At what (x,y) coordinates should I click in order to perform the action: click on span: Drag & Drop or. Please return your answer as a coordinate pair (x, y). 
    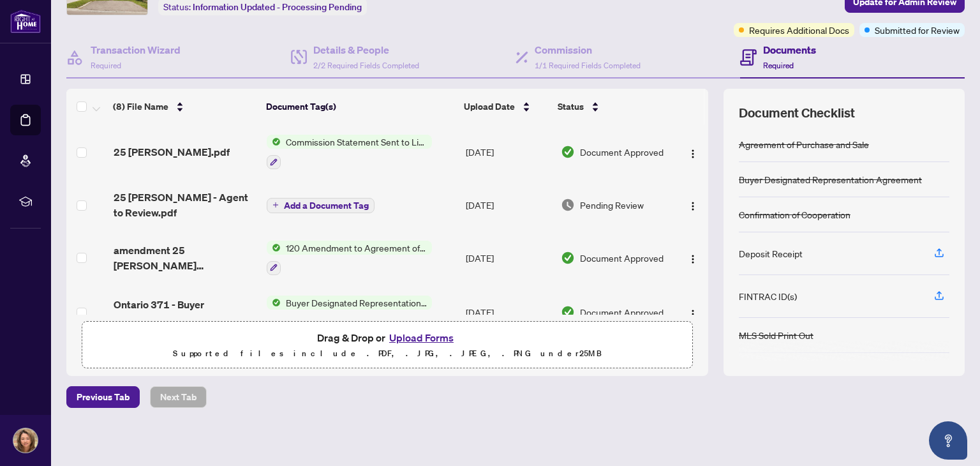
    Looking at the image, I should click on (387, 338).